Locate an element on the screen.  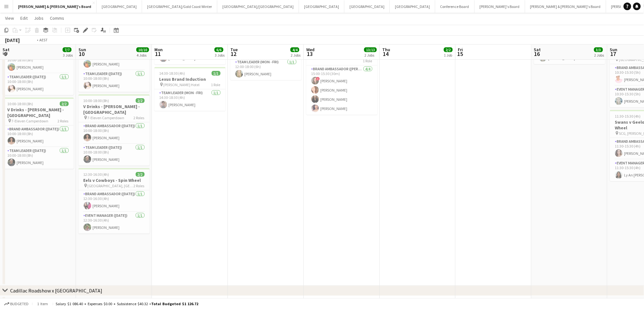
span: Edit is located at coordinates (24, 19).